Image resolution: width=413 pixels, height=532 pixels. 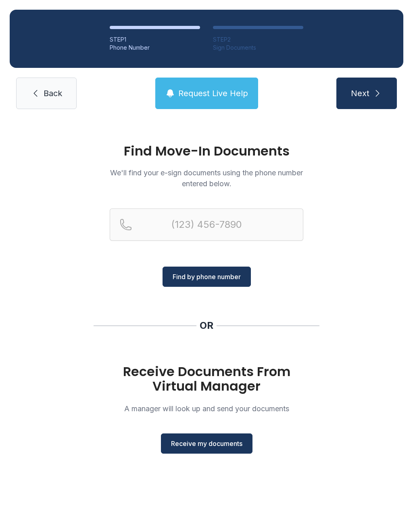 What do you see at coordinates (360, 93) in the screenshot?
I see `span: Next` at bounding box center [360, 93].